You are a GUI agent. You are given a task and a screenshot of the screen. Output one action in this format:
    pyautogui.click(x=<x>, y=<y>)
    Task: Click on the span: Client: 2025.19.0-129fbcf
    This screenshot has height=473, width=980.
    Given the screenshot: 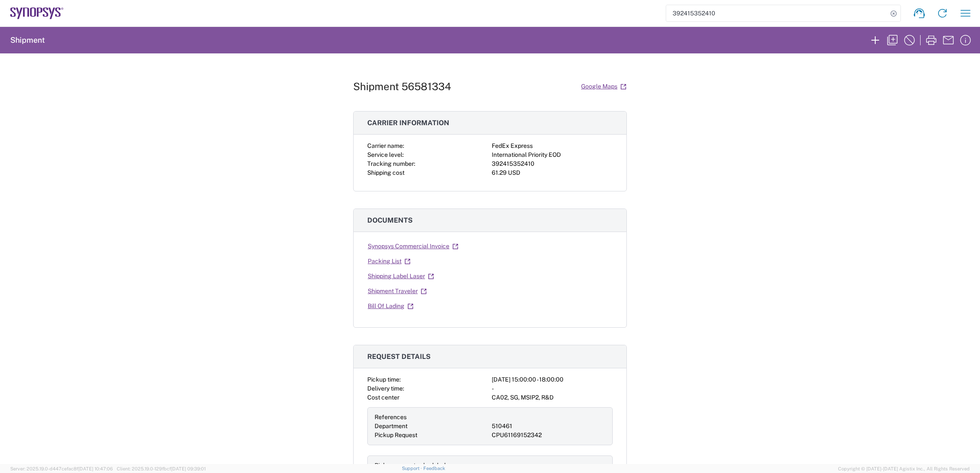 What is the action you would take?
    pyautogui.click(x=161, y=469)
    